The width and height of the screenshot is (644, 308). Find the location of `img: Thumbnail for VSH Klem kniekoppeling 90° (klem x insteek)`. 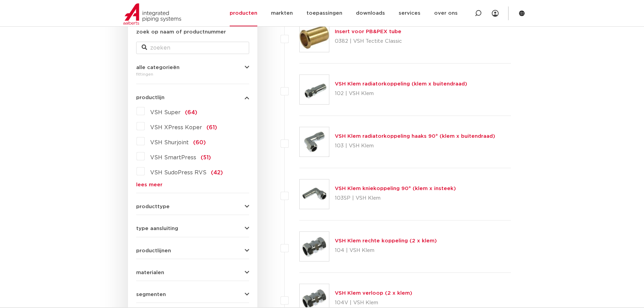

img: Thumbnail for VSH Klem kniekoppeling 90° (klem x insteek) is located at coordinates (314, 194).